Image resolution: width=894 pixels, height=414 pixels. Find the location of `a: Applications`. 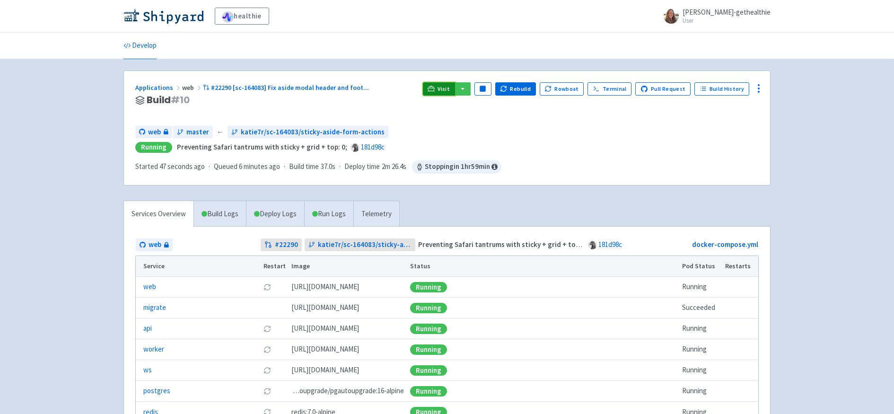

a: Applications is located at coordinates (159, 88).